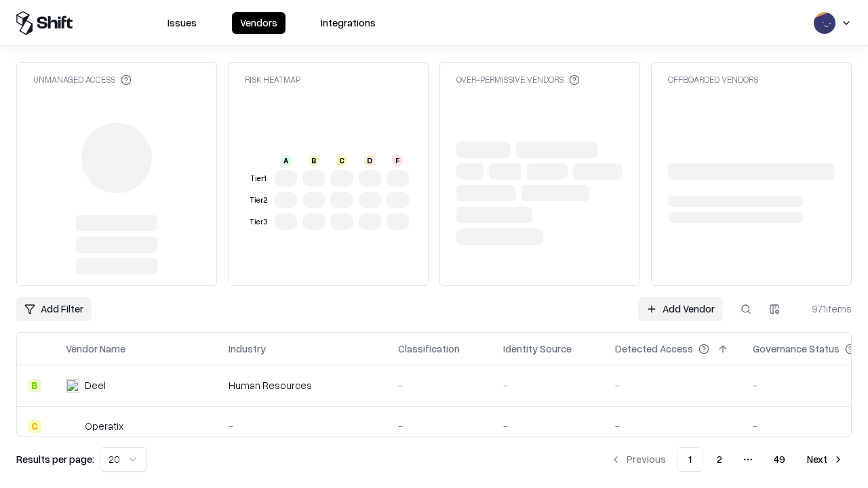 Image resolution: width=868 pixels, height=488 pixels. Describe the element at coordinates (95, 385) in the screenshot. I see `div: Deel` at that location.